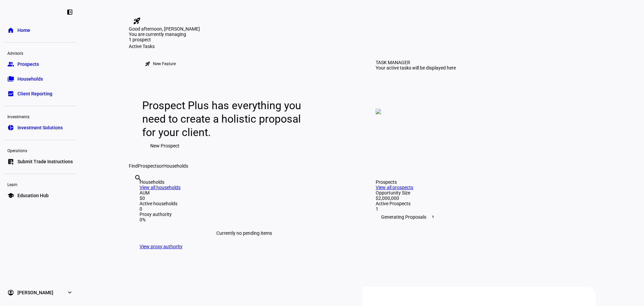 This screenshot has height=306, width=644. Describe the element at coordinates (244, 203) in the screenshot. I see `div: Active households` at that location.